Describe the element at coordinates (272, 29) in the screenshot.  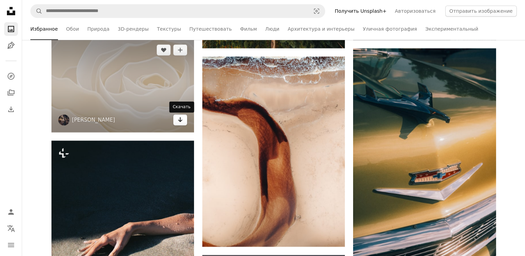
I see `a: Люди` at that location.